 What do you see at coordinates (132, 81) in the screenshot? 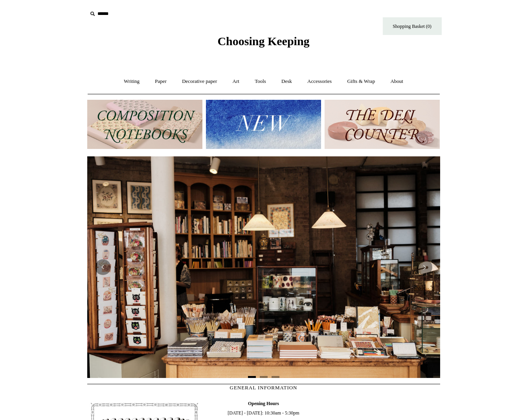
I see `a: Writing` at bounding box center [132, 81].